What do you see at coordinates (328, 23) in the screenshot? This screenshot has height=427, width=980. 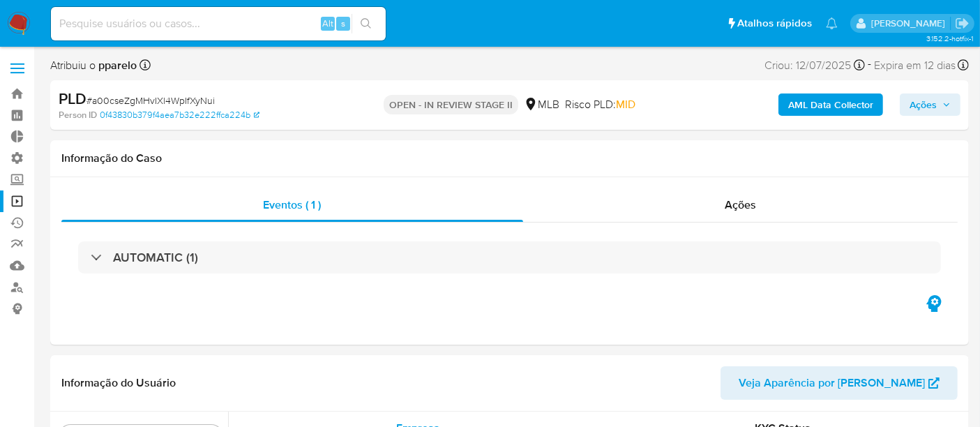 I see `span: Alt` at bounding box center [328, 23].